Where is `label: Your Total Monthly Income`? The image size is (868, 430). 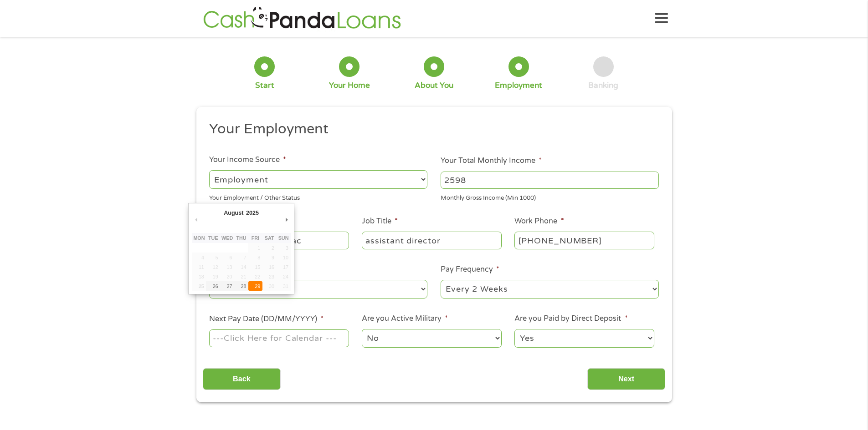 label: Your Total Monthly Income is located at coordinates (491, 161).